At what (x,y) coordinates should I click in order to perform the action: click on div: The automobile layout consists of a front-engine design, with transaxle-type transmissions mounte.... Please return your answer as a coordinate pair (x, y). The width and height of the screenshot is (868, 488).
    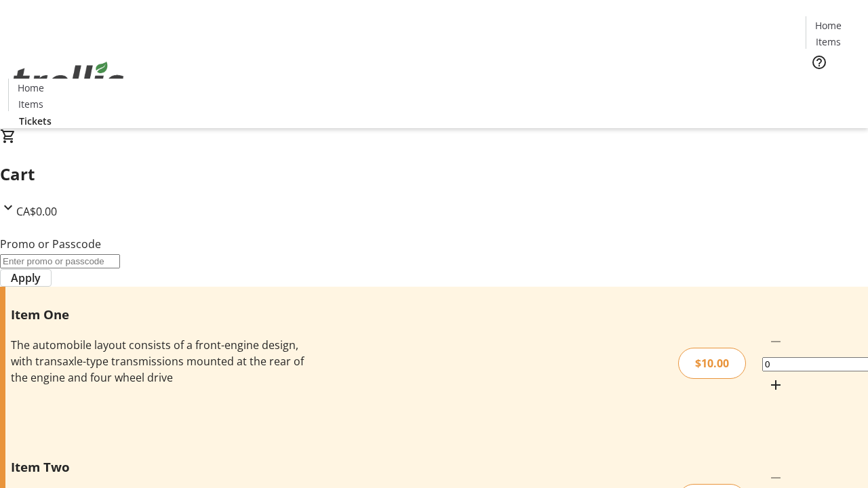
    Looking at the image, I should click on (159, 361).